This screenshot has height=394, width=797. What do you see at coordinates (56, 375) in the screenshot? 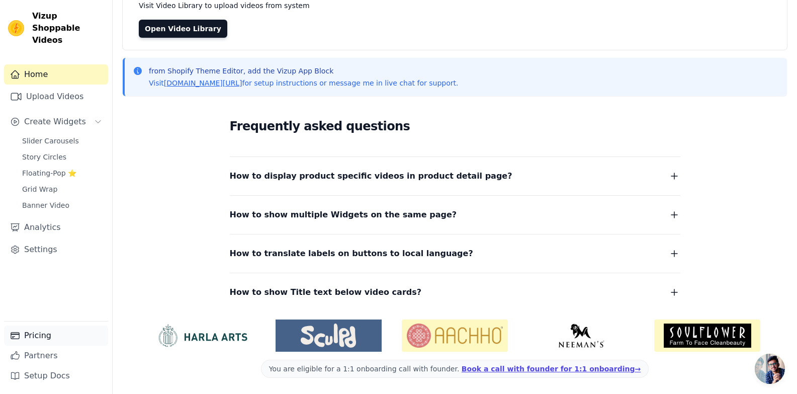
I see `a: Setup Docs` at bounding box center [56, 375].